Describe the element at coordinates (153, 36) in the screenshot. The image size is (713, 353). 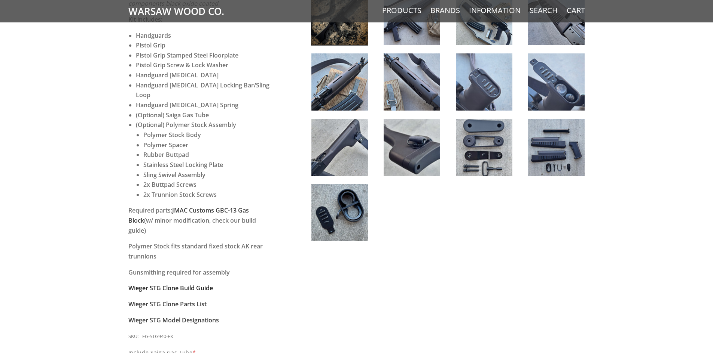
I see `strong: Handguards` at that location.